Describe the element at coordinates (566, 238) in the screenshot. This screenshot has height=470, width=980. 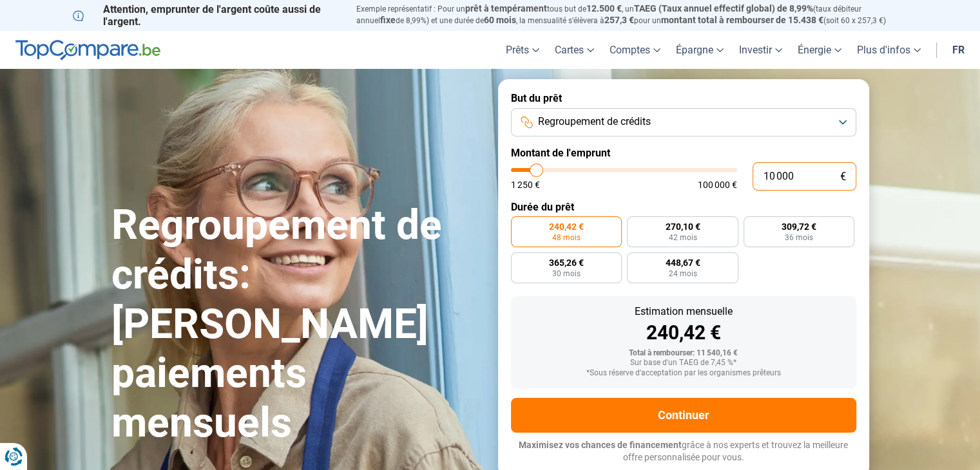
I see `span: 48 mois` at that location.